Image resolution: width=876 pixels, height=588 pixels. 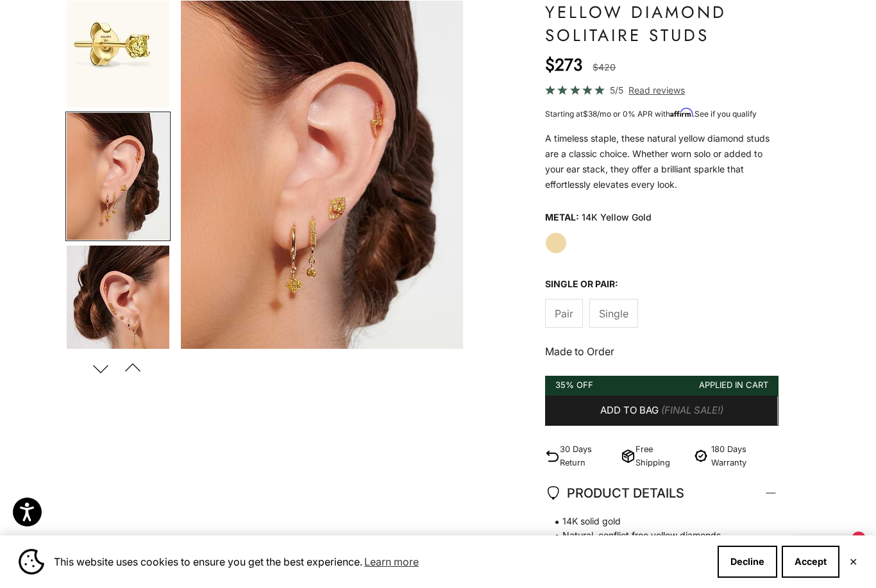 What do you see at coordinates (564, 65) in the screenshot?
I see `sale-price: $273` at bounding box center [564, 65].